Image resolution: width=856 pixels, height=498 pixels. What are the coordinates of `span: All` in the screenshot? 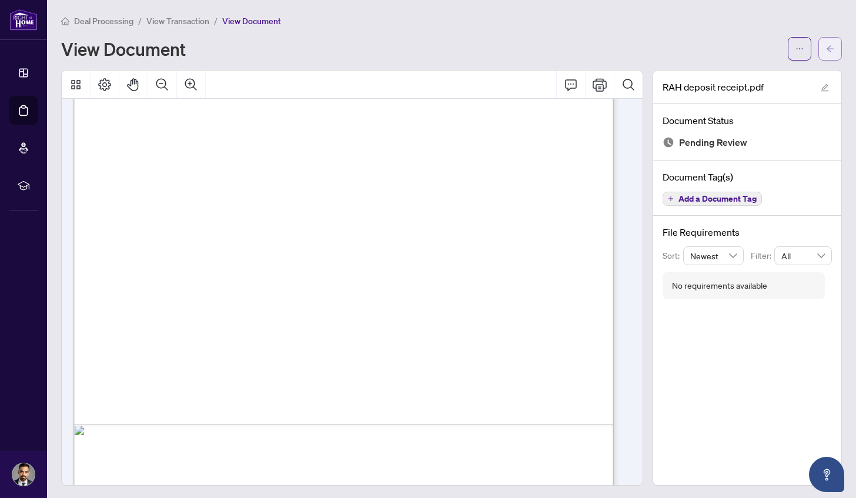 It's located at (803, 256).